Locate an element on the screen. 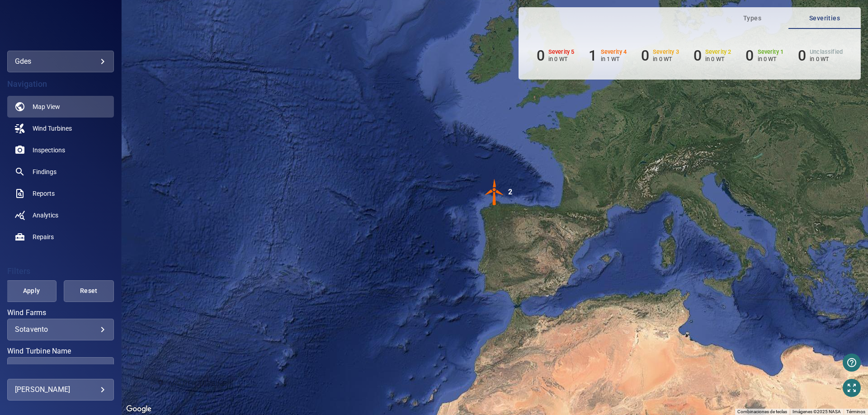  h6: Severity 1 is located at coordinates (771, 52).